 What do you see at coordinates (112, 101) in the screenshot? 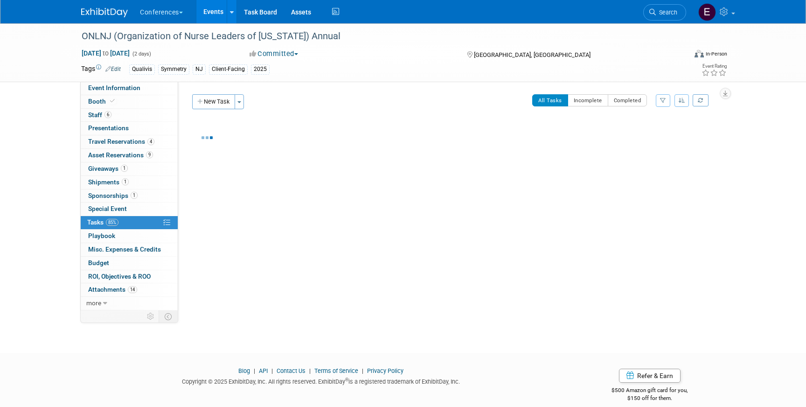
I see `i: Booth reservation complete` at bounding box center [112, 101].